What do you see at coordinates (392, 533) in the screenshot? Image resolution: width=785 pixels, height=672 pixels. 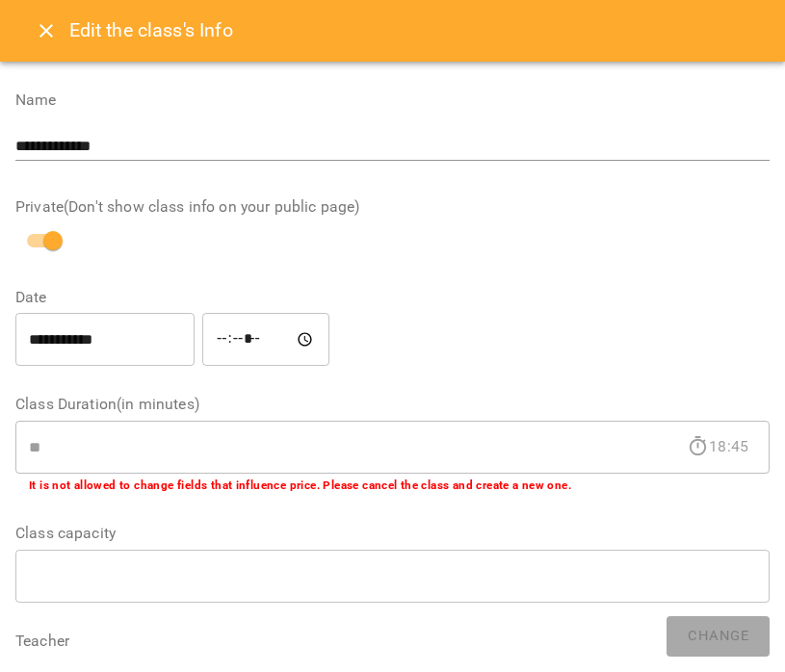 I see `label: Class capacity` at bounding box center [392, 533].